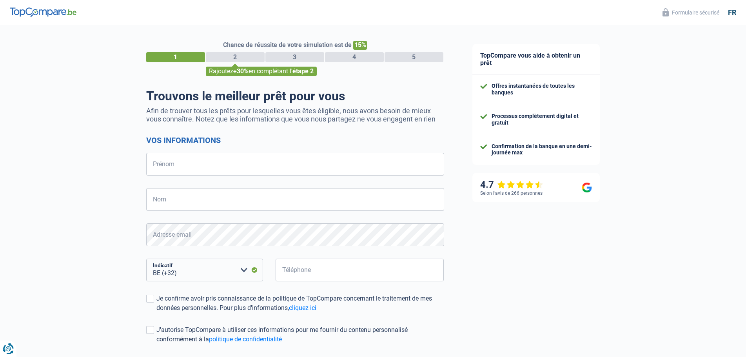 The width and height of the screenshot is (746, 357). Describe the element at coordinates (43, 12) in the screenshot. I see `img: TopCompare Logo` at that location.